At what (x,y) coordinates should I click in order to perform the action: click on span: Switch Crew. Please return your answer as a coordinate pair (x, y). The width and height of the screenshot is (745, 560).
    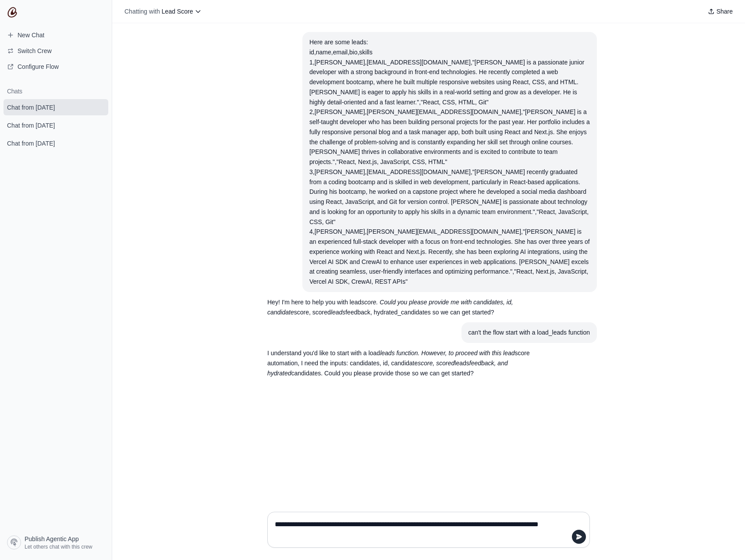
    Looking at the image, I should click on (35, 51).